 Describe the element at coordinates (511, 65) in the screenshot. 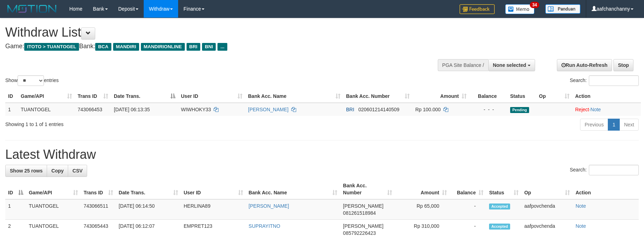

I see `button: None selected` at that location.